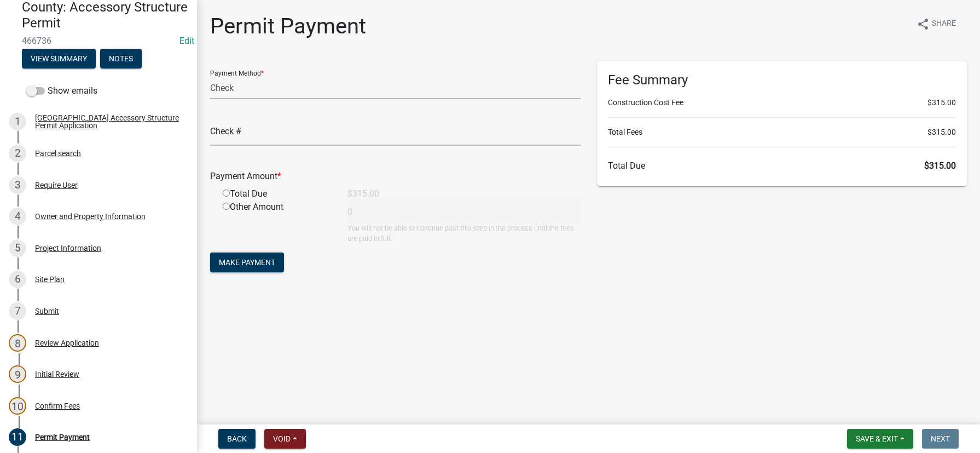  Describe the element at coordinates (186, 41) in the screenshot. I see `a: Edit` at that location.